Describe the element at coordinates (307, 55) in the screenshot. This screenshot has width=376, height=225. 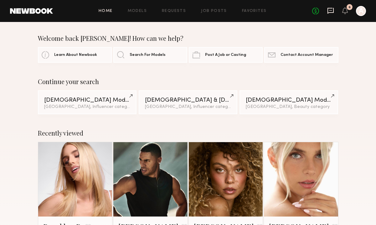
I see `span: Contact Account Manager` at that location.